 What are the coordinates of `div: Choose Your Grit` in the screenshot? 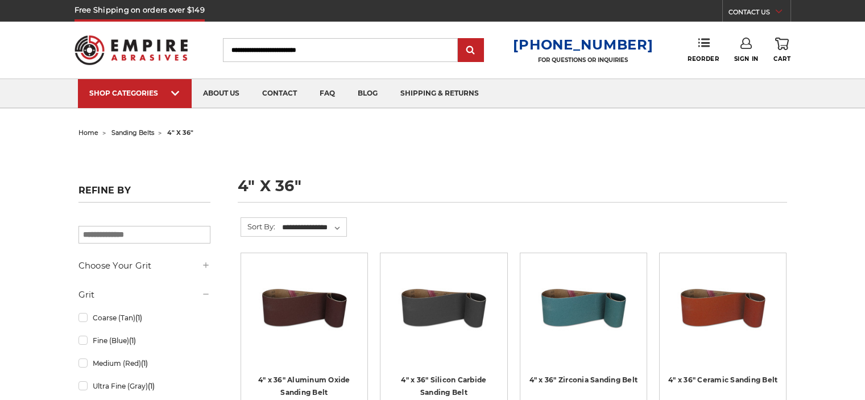 It's located at (145, 266).